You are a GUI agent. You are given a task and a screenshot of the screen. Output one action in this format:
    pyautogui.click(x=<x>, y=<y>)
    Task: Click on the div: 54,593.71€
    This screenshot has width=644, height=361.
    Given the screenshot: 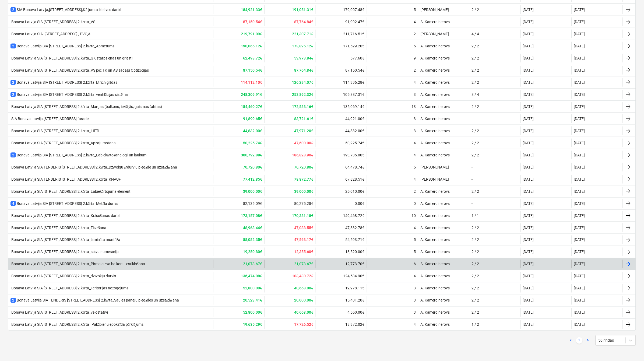 What is the action you would take?
    pyautogui.click(x=341, y=240)
    